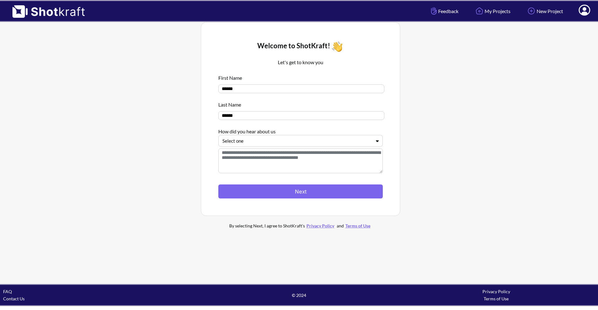 The image size is (598, 310). I want to click on img: Add Icon, so click(531, 11).